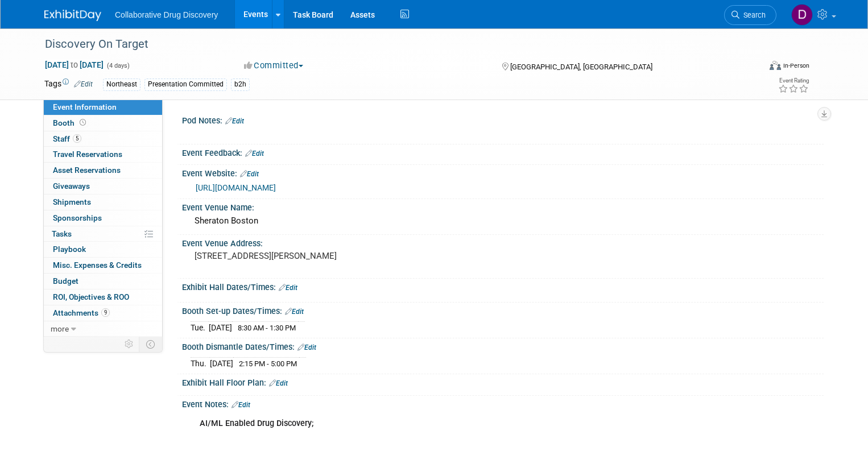  I want to click on span: Misc. Expenses & Credits, so click(97, 265).